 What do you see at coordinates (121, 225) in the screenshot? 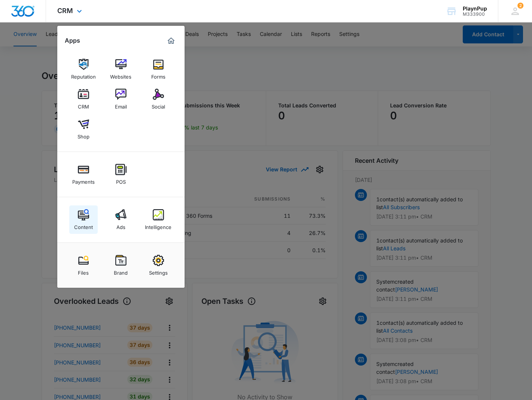
I see `div: Ads` at bounding box center [121, 225].